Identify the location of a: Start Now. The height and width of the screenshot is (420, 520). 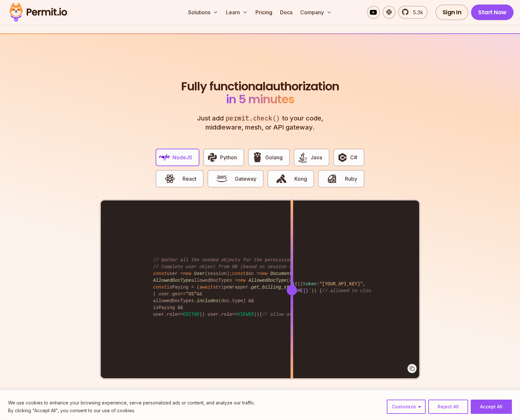
(492, 12).